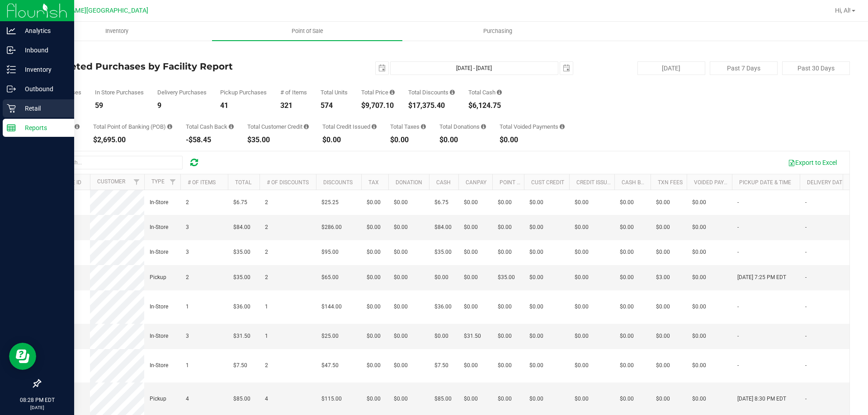  I want to click on a: Discounts, so click(338, 182).